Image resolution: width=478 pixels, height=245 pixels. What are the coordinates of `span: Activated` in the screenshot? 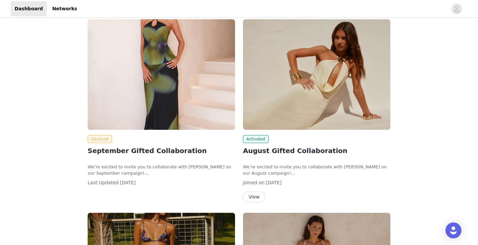 It's located at (256, 139).